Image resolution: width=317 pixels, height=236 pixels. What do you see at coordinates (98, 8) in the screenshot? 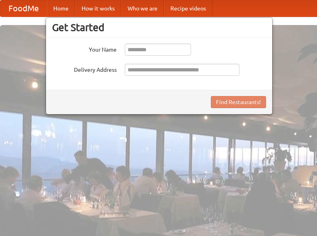
I see `a: How it works` at bounding box center [98, 8].